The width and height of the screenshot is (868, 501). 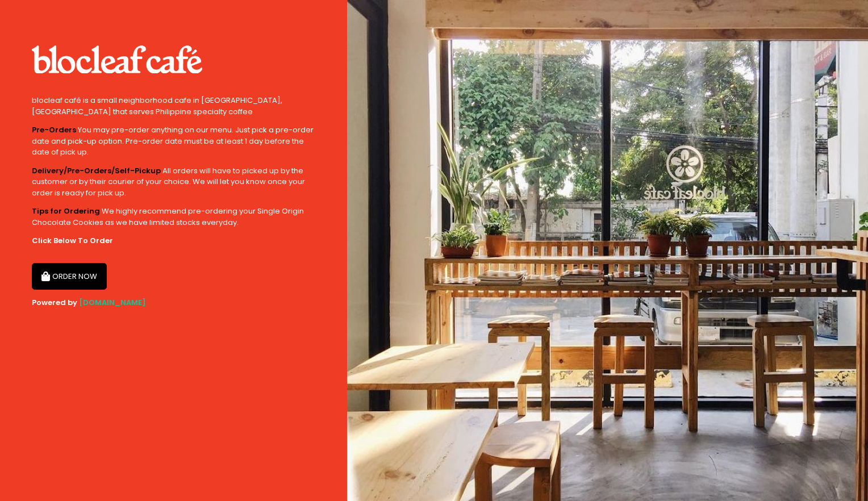 What do you see at coordinates (69, 277) in the screenshot?
I see `button: ORDER NOW` at bounding box center [69, 277].